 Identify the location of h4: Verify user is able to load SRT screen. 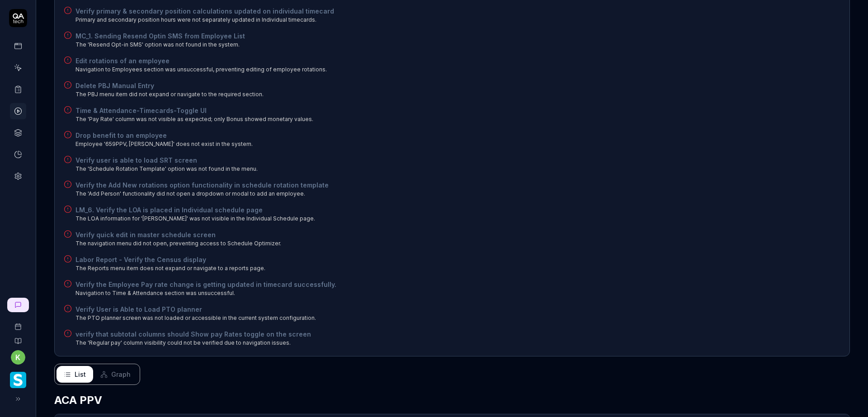
(166, 160).